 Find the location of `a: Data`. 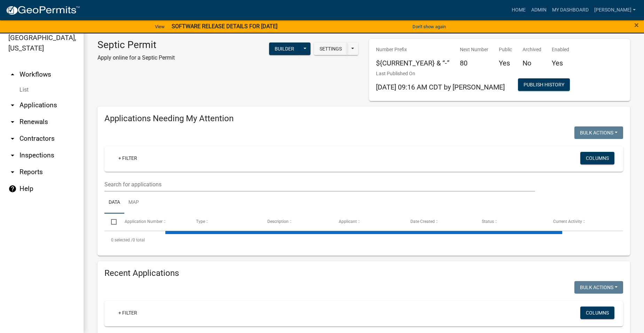

a: Data is located at coordinates (114, 203).